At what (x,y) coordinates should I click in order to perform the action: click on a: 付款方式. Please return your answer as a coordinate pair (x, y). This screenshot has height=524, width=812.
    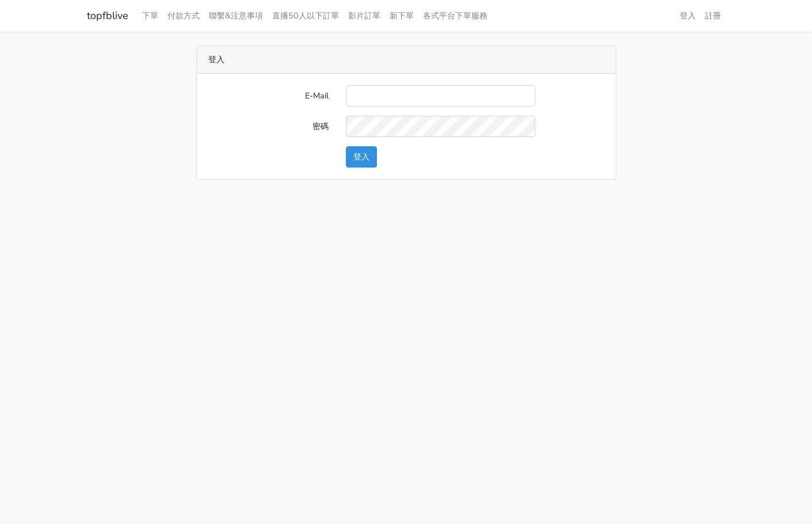
    Looking at the image, I should click on (184, 16).